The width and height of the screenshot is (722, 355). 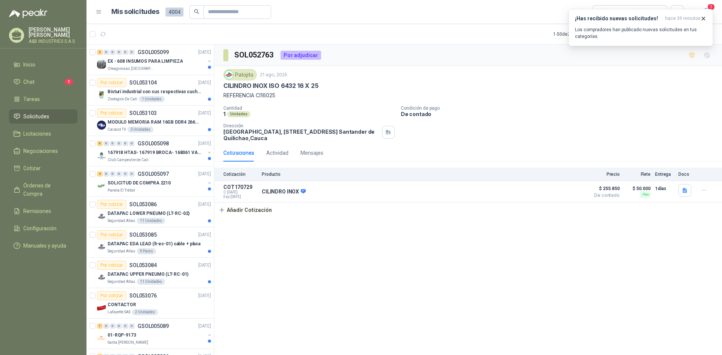 I want to click on div: 11 Unidades, so click(x=151, y=221).